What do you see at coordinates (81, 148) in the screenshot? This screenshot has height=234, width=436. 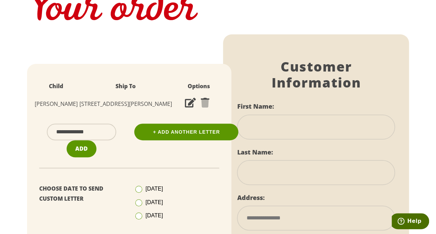 I see `button: Add` at bounding box center [81, 148].